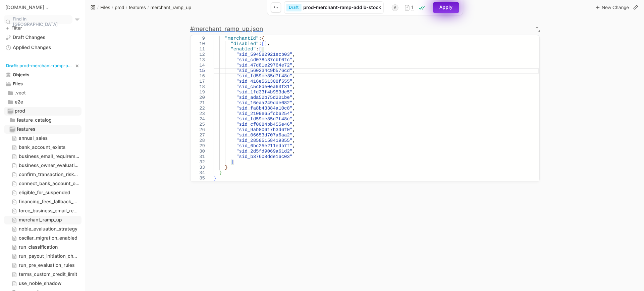 Image resolution: width=644 pixels, height=291 pixels. Describe the element at coordinates (198, 130) in the screenshot. I see `div: 26` at that location.